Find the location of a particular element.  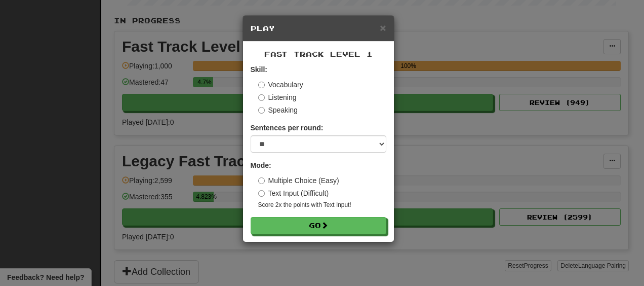

input: Text Input (Difficult) is located at coordinates (261, 193).